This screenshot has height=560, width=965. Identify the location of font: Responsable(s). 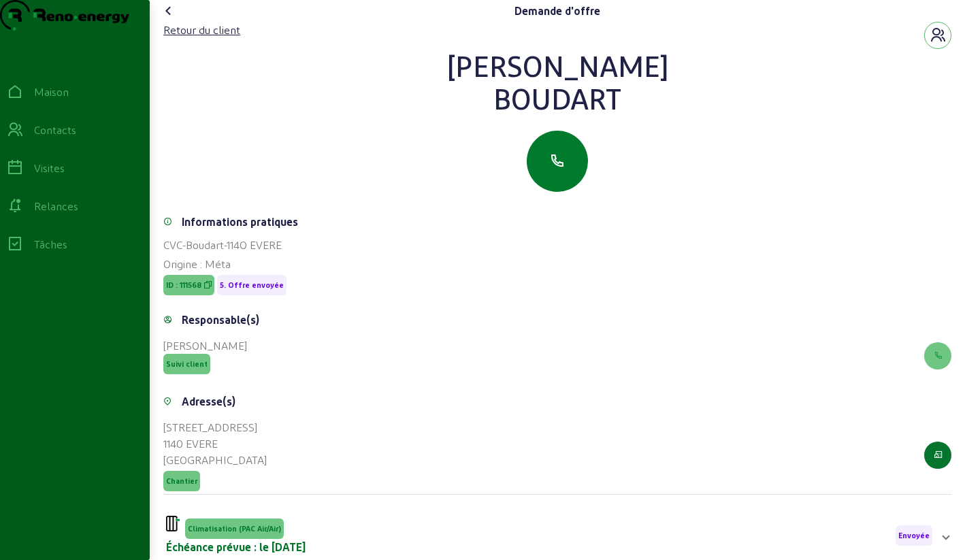
(221, 319).